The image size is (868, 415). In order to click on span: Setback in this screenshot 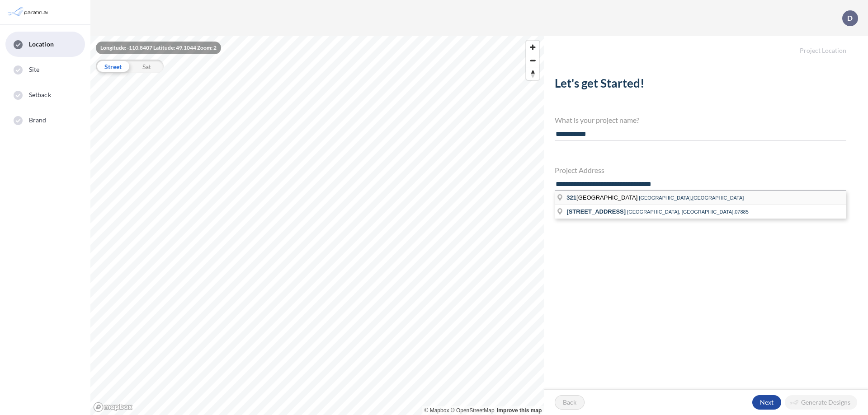, I will do `click(40, 95)`.